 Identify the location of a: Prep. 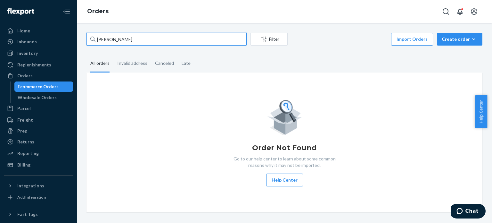
(38, 131).